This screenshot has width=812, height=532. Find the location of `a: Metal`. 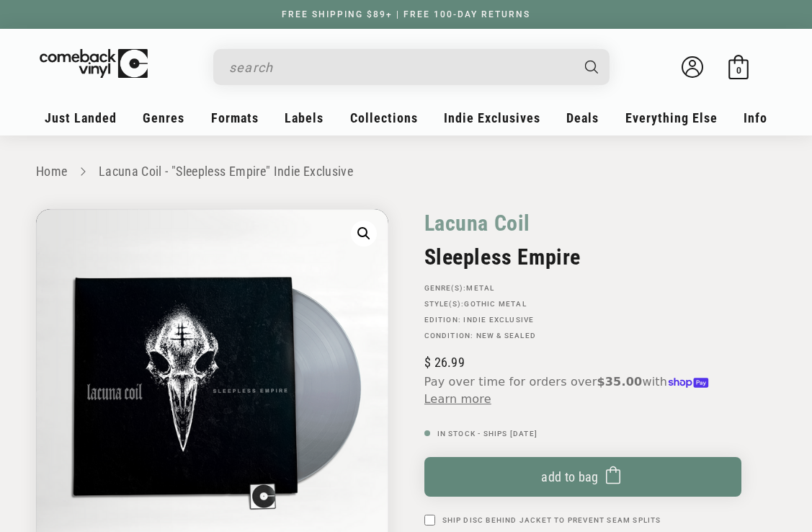

a: Metal is located at coordinates (480, 287).